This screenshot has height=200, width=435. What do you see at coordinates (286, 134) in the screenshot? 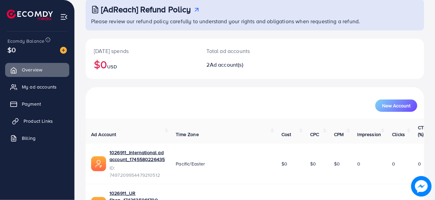
I see `span: Cost` at bounding box center [286, 134].